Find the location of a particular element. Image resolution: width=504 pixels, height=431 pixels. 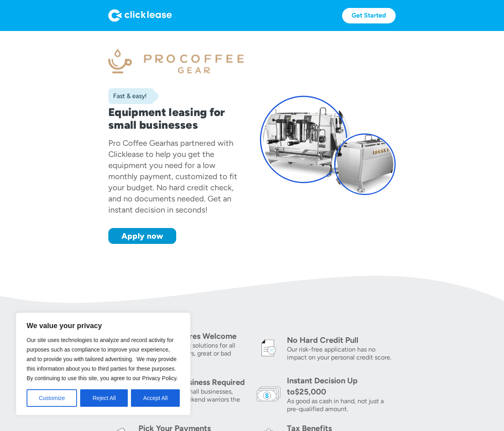

div: Our risk-free application has no impact on your personal credit score. is located at coordinates (341, 354).